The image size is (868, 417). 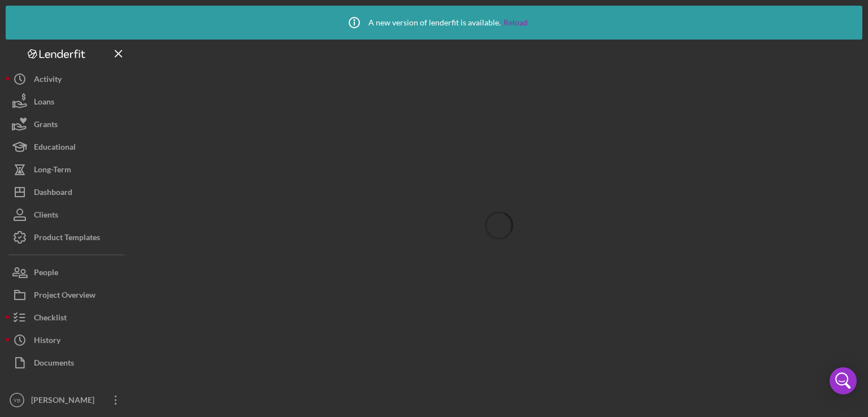 What do you see at coordinates (46, 273) in the screenshot?
I see `div: People` at bounding box center [46, 273].